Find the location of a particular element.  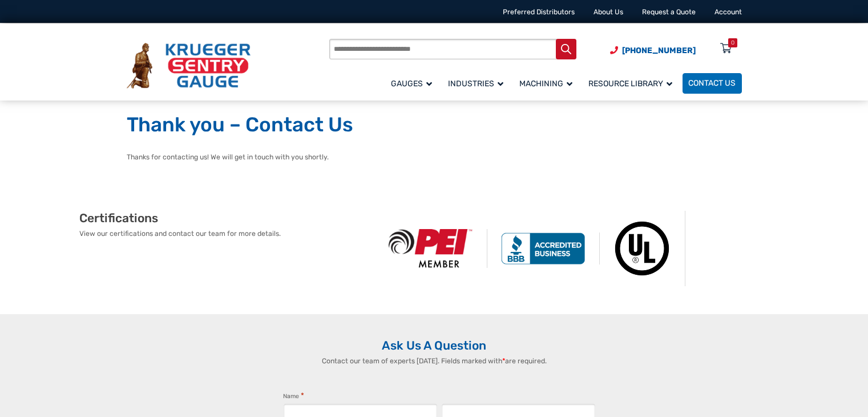

a: Machining is located at coordinates (548, 83).